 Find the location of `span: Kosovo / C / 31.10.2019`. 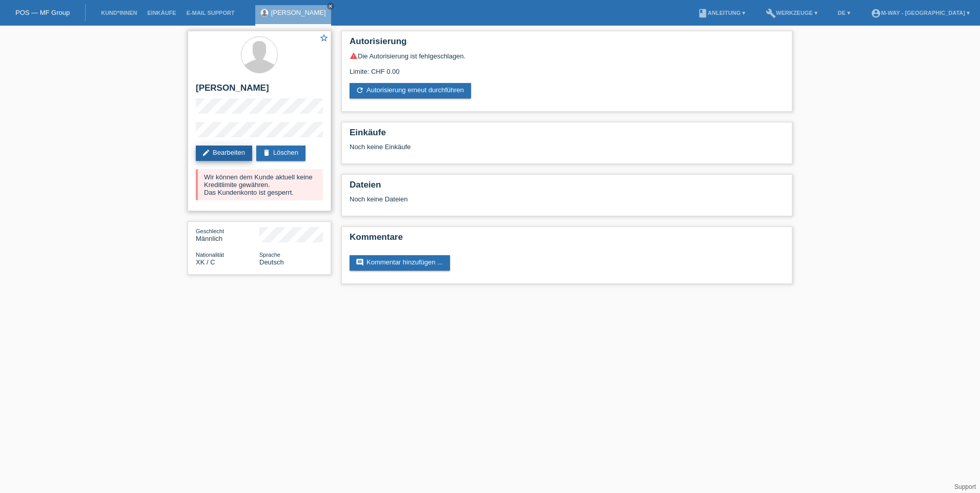

span: Kosovo / C / 31.10.2019 is located at coordinates (205, 262).